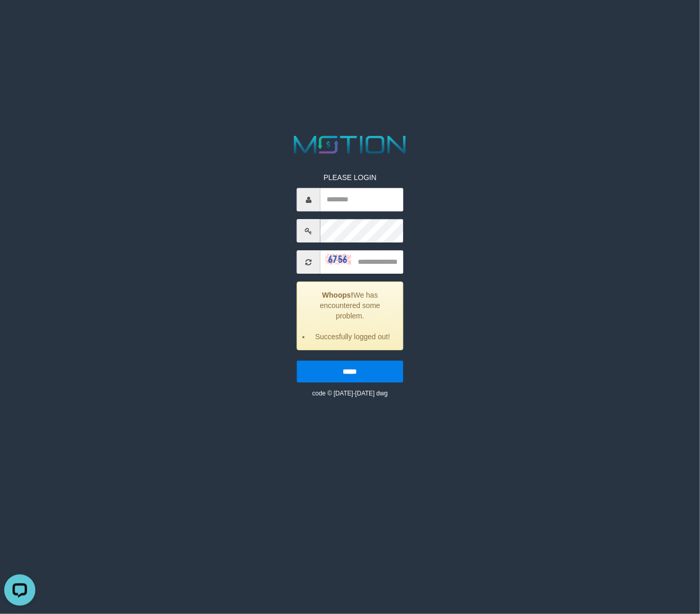  I want to click on strong: Whoops!, so click(338, 296).